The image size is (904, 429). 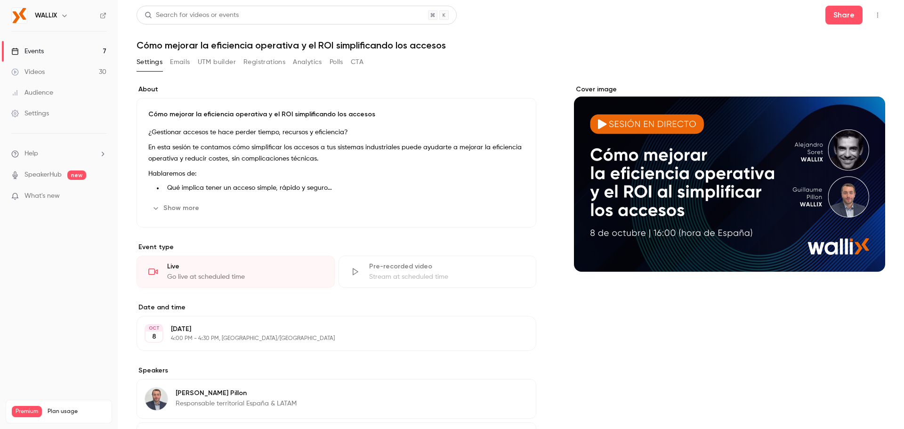 What do you see at coordinates (336, 89) in the screenshot?
I see `label: About` at bounding box center [336, 89].